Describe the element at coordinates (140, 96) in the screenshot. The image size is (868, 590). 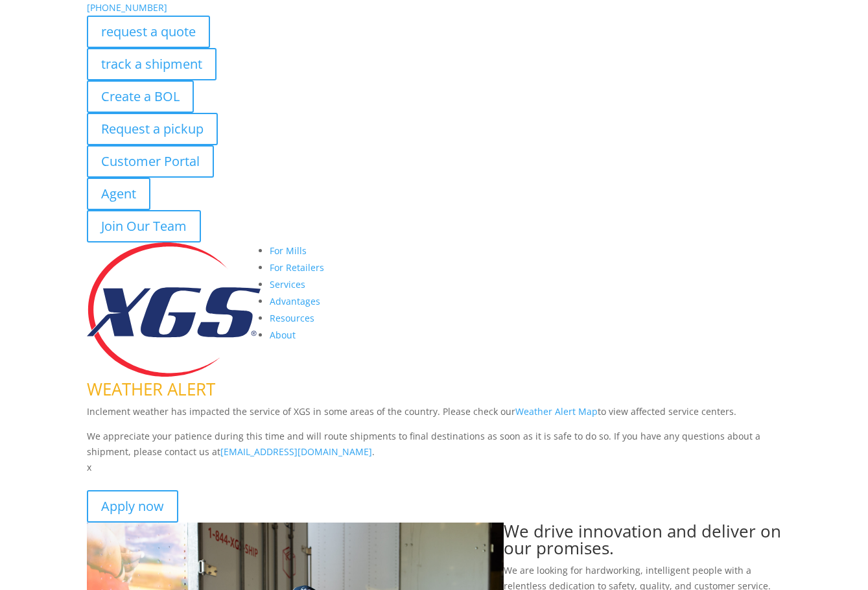
I see `a: Create a BOL` at that location.